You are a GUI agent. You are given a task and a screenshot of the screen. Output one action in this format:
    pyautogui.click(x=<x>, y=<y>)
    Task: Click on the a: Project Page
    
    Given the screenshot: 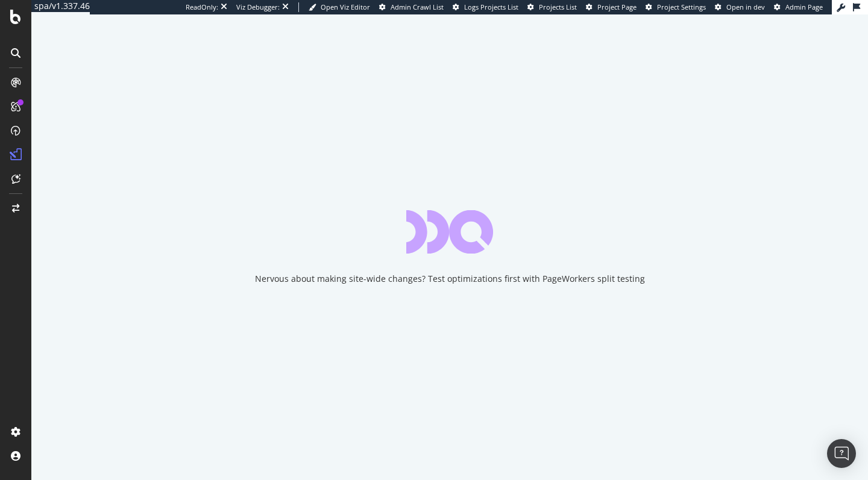 What is the action you would take?
    pyautogui.click(x=611, y=7)
    